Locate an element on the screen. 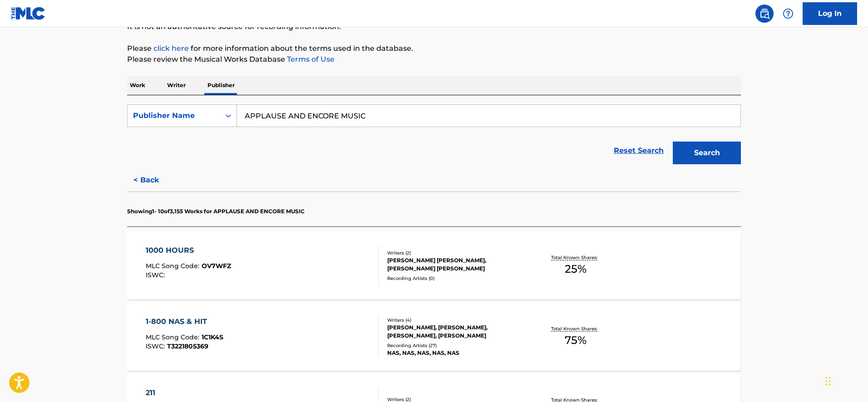  div: 1-800 NAS & HIT is located at coordinates (184, 322).